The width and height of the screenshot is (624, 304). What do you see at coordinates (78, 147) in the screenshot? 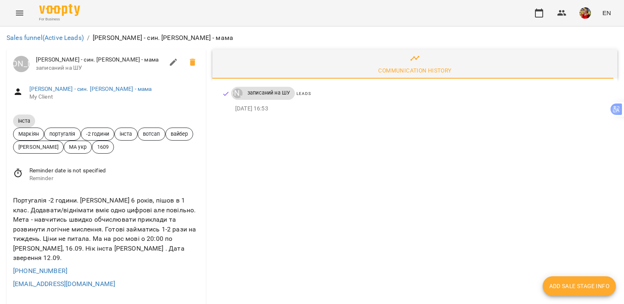
I see `span: МА укр` at bounding box center [78, 147].